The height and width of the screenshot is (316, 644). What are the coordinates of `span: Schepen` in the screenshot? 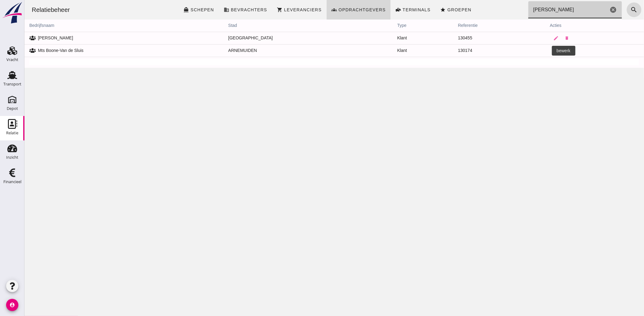 It's located at (178, 10).